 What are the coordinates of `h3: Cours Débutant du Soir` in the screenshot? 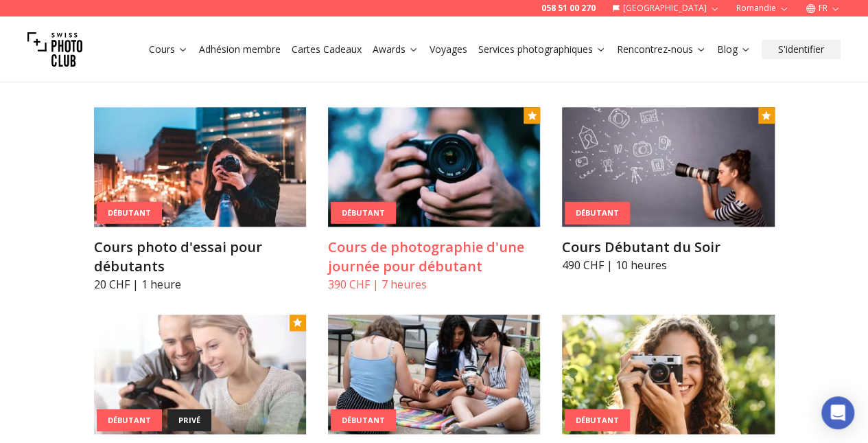 It's located at (667, 247).